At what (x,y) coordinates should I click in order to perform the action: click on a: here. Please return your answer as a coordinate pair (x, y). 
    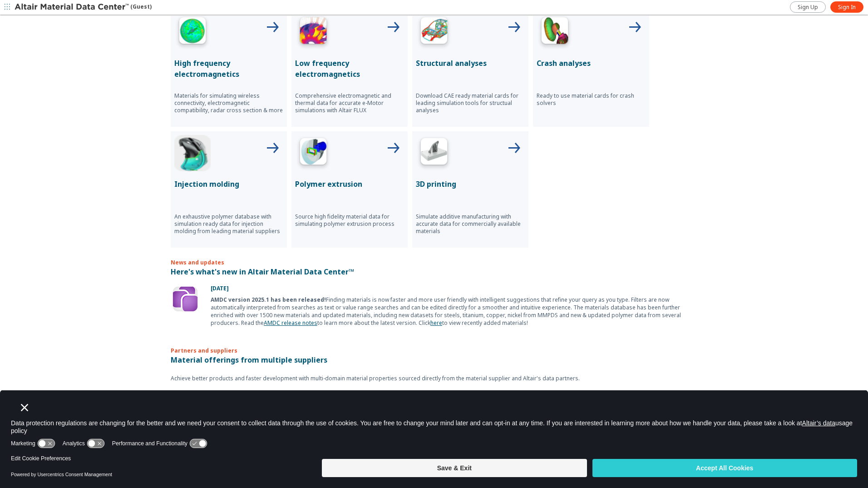
    Looking at the image, I should click on (436, 323).